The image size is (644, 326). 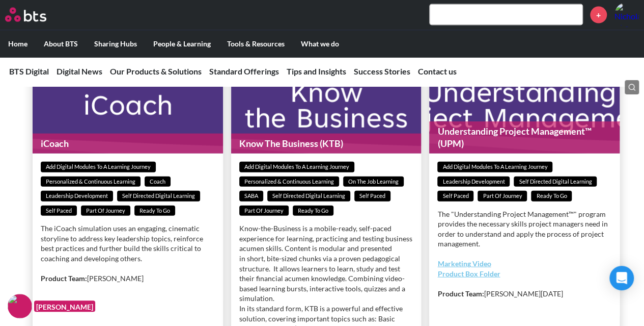 I want to click on a: Digital News, so click(x=79, y=71).